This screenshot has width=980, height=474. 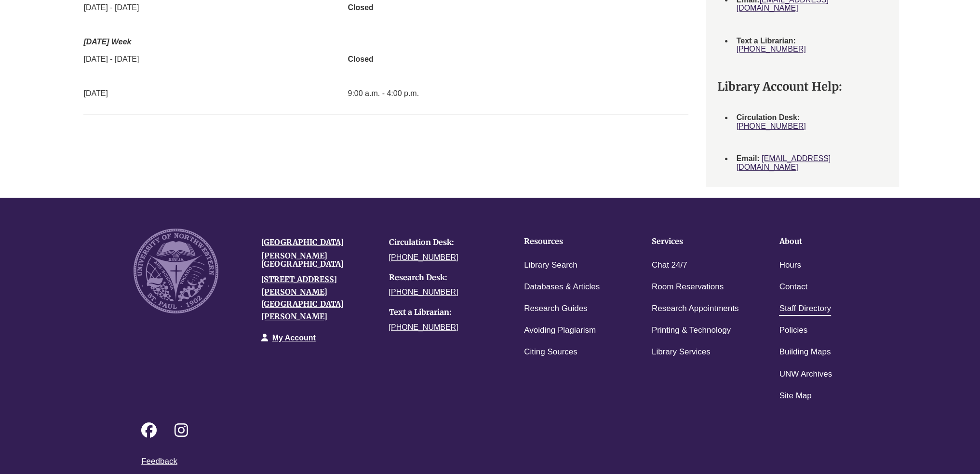 I want to click on a: Building Maps, so click(x=805, y=352).